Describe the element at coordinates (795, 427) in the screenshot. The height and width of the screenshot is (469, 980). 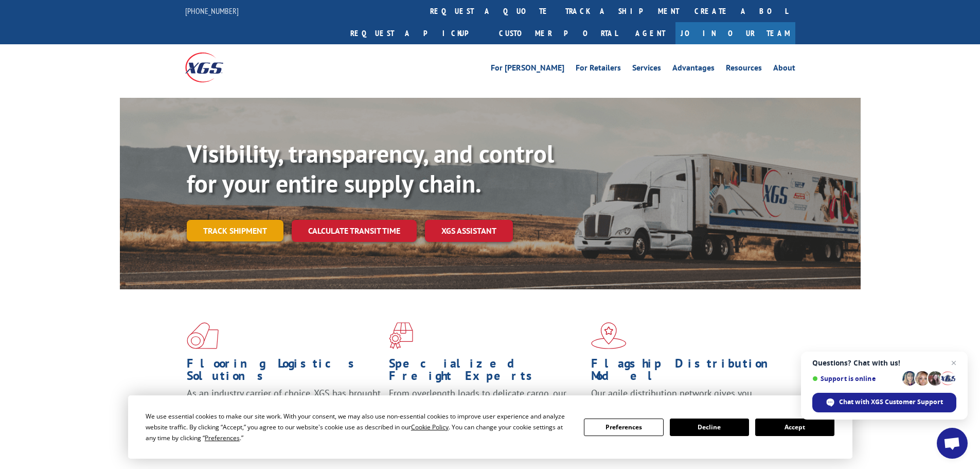
I see `button: Accept` at that location.